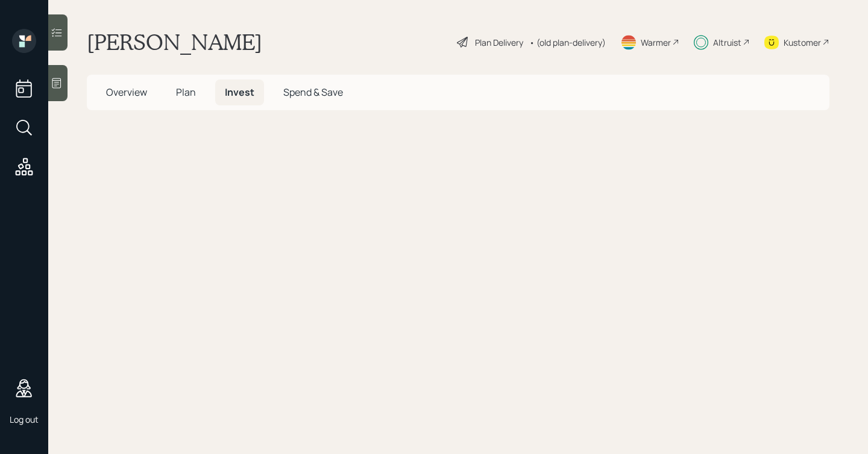 Image resolution: width=868 pixels, height=454 pixels. I want to click on span: Plan, so click(186, 92).